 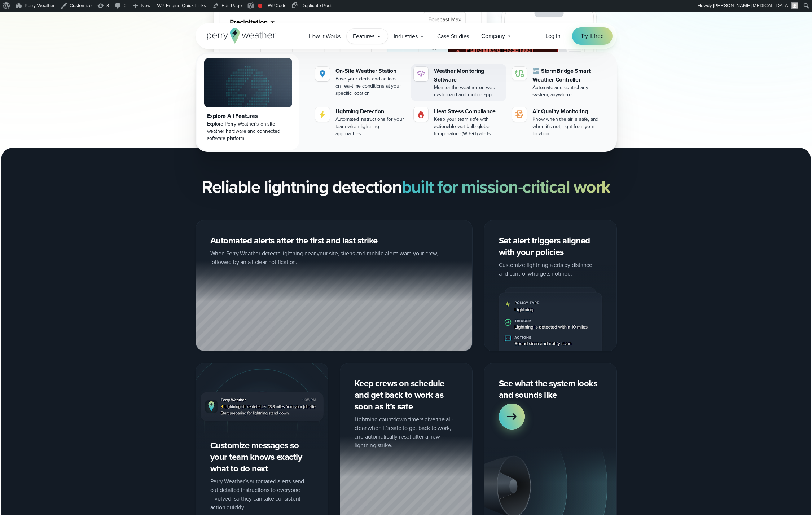 I want to click on img: software-icon.svg, so click(x=421, y=74).